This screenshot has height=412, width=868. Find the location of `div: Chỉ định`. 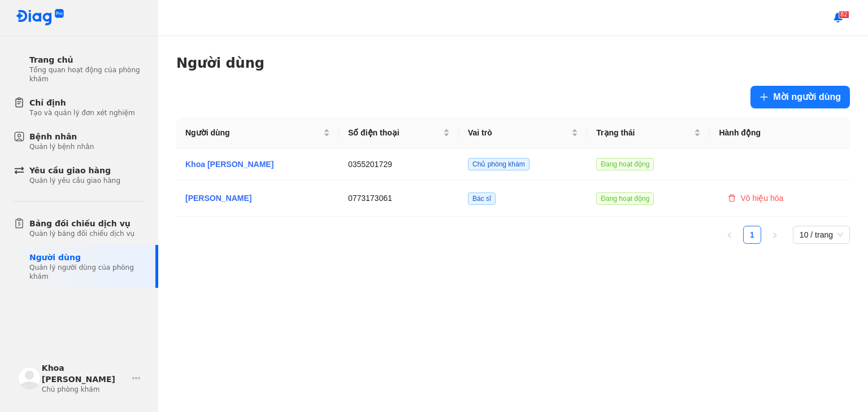

div: Chỉ định is located at coordinates (82, 103).